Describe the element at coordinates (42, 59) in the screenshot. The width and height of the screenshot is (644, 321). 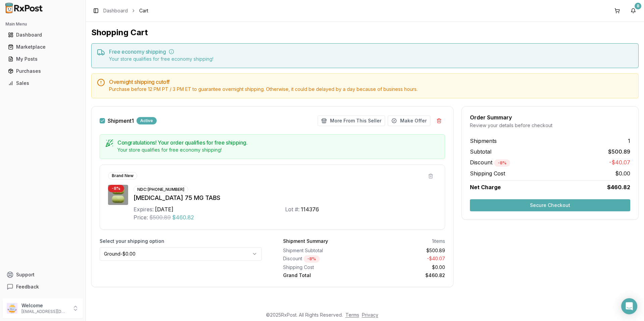
I see `button: My Posts` at that location.